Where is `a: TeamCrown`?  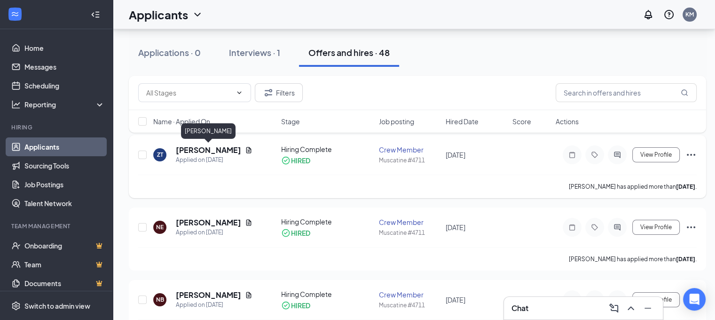
a: TeamCrown is located at coordinates (64, 264).